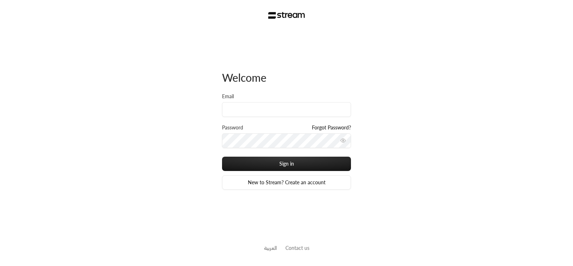 The width and height of the screenshot is (573, 266). What do you see at coordinates (244, 77) in the screenshot?
I see `span: Welcome` at bounding box center [244, 77].